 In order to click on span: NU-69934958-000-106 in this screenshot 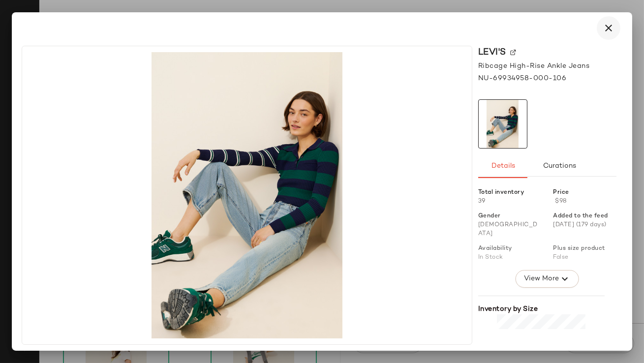, I will do `click(522, 78)`.